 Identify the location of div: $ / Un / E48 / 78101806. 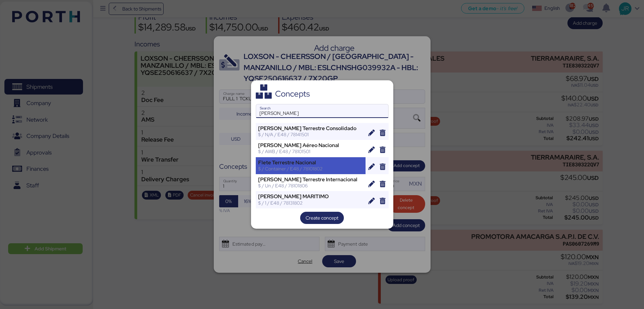
(311, 186).